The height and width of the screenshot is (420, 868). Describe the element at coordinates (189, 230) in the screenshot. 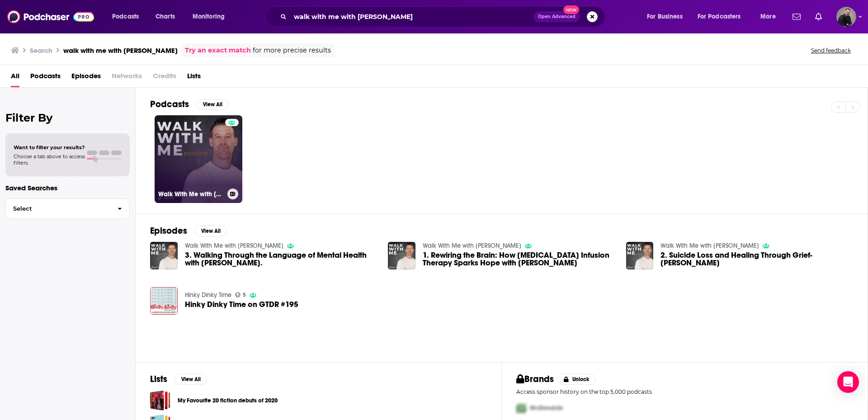

I see `a: EpisodesView All` at that location.